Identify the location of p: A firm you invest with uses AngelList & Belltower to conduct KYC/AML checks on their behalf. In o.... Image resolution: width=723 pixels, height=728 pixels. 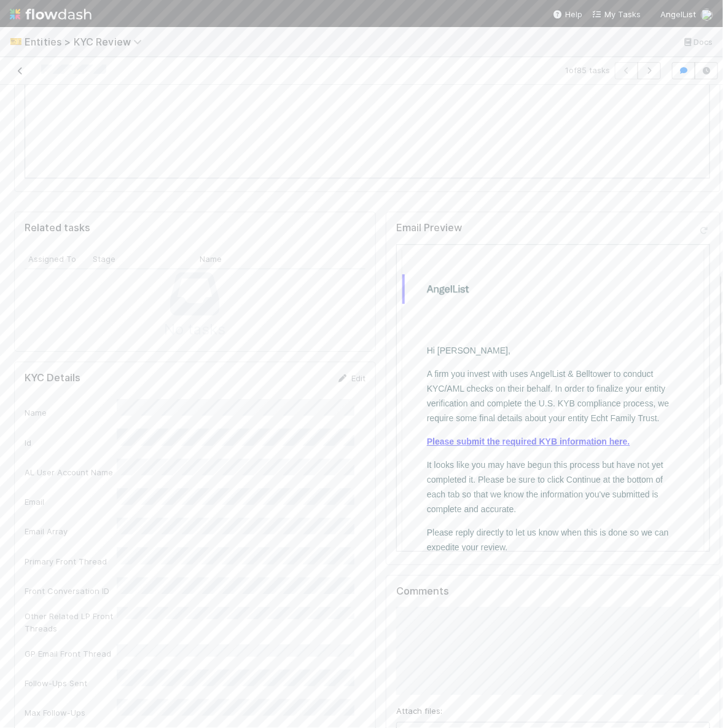
(156, 151).